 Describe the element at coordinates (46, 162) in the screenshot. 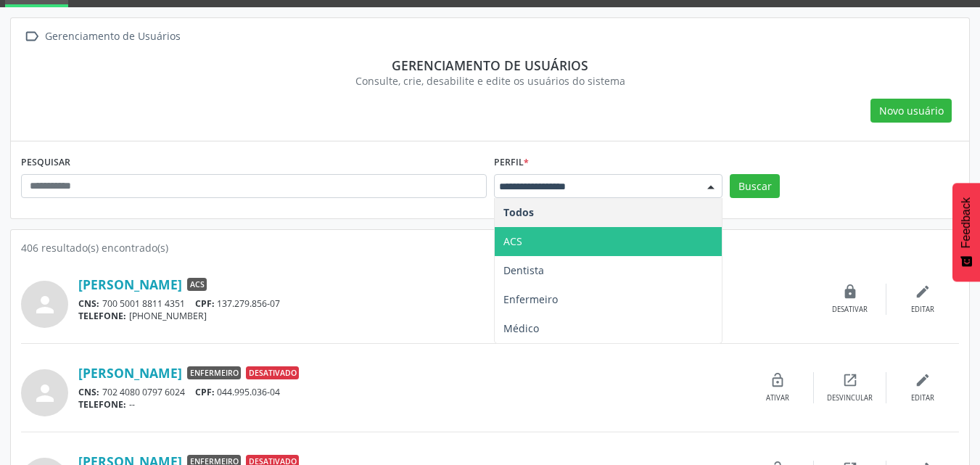

I see `label: PESQUISAR` at that location.